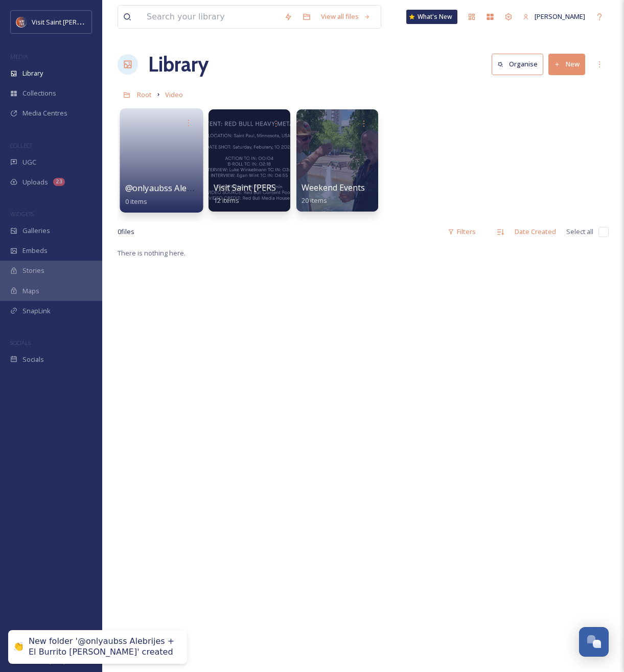  What do you see at coordinates (567, 64) in the screenshot?
I see `button: New` at bounding box center [567, 64].